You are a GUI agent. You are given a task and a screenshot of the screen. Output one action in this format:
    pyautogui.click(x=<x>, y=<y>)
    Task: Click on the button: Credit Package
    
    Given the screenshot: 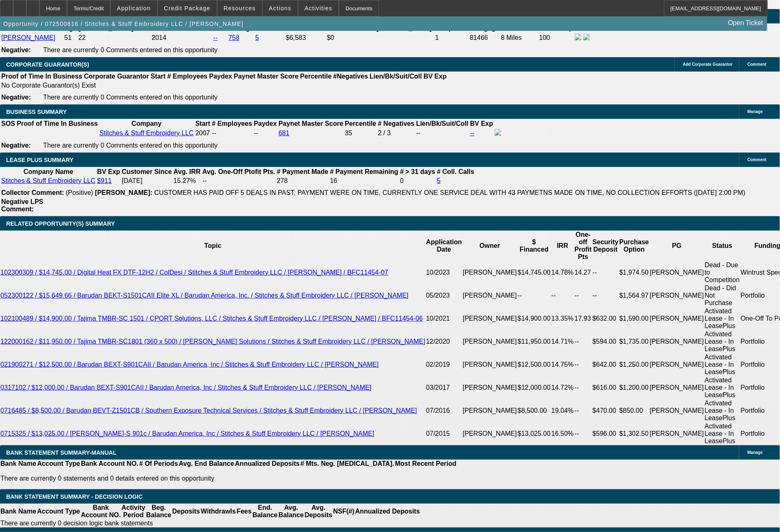 What is the action you would take?
    pyautogui.click(x=187, y=8)
    